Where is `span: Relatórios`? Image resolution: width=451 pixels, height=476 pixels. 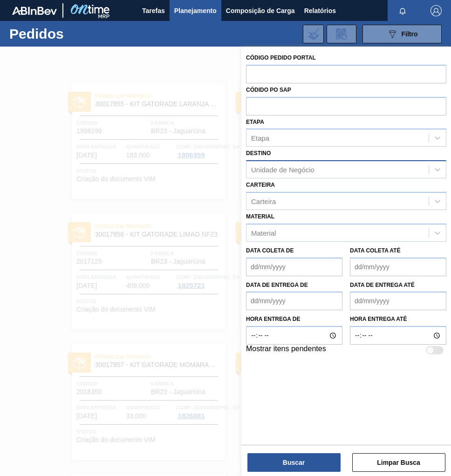
span: Relatórios is located at coordinates (320, 11).